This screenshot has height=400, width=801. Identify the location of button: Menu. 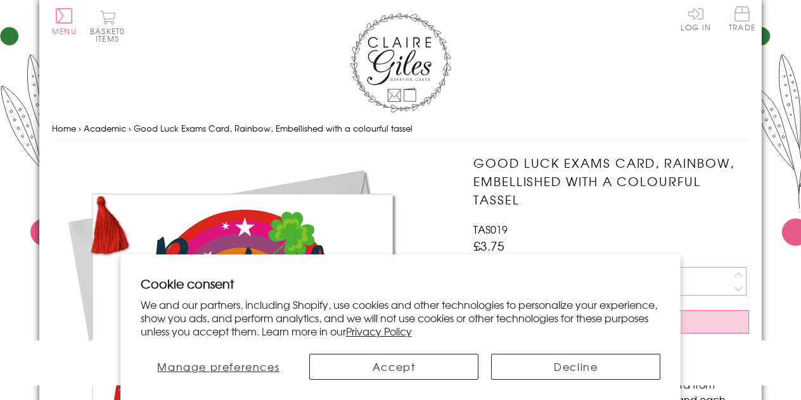
(64, 22).